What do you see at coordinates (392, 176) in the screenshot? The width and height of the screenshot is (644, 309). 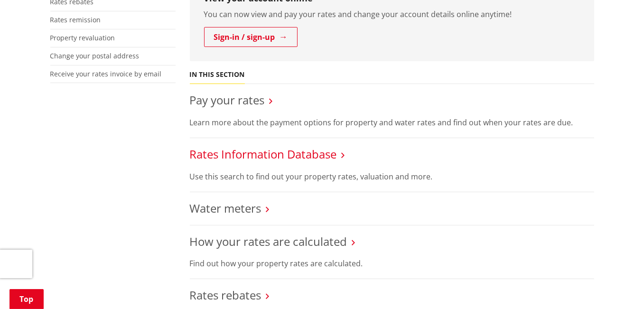 I see `p: Use this search to find out your property rates, valuation and more.` at bounding box center [392, 176].